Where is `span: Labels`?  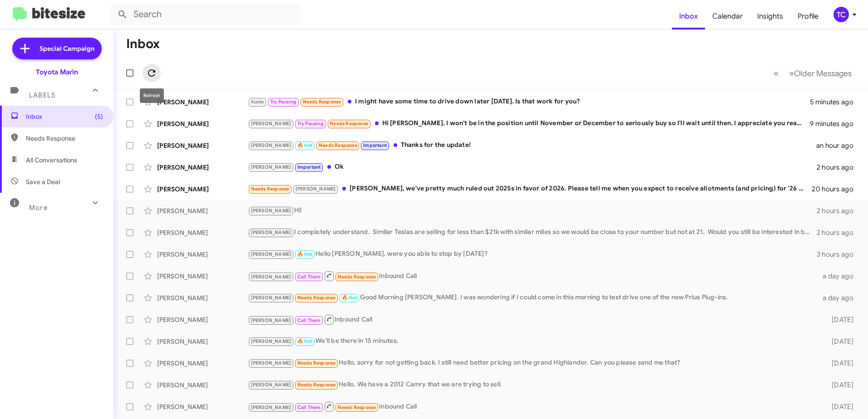 span: Labels is located at coordinates (43, 95).